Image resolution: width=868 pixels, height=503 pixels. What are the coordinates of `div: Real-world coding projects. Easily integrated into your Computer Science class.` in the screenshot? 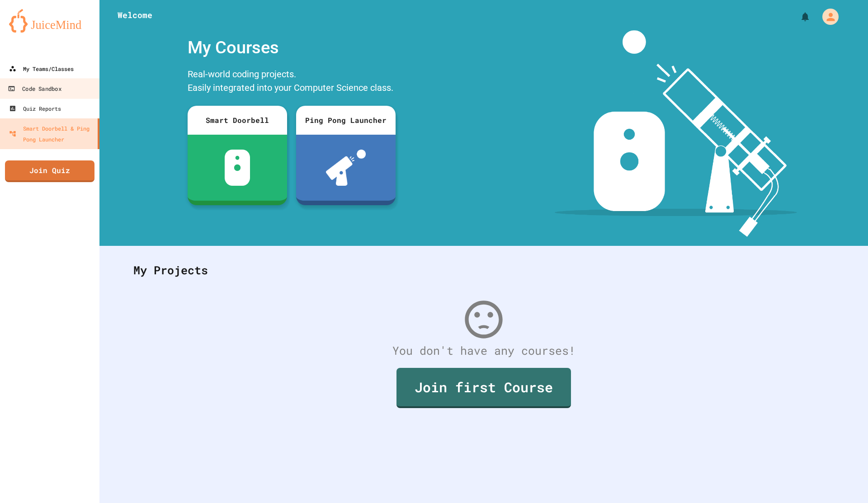 It's located at (291, 82).